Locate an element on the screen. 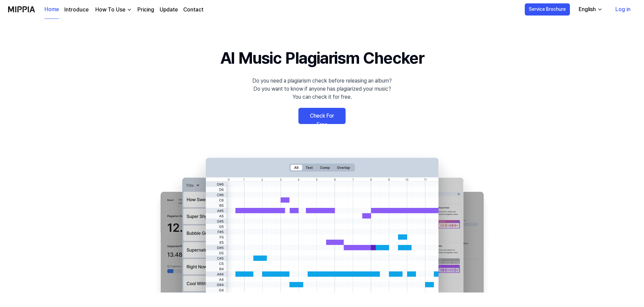 This screenshot has height=307, width=644. a: Update is located at coordinates (169, 10).